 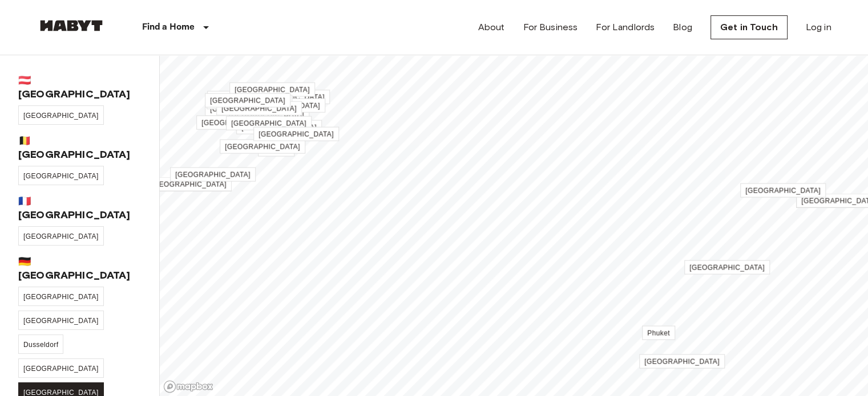 What do you see at coordinates (168, 28) in the screenshot?
I see `p: Find a Home` at bounding box center [168, 28].